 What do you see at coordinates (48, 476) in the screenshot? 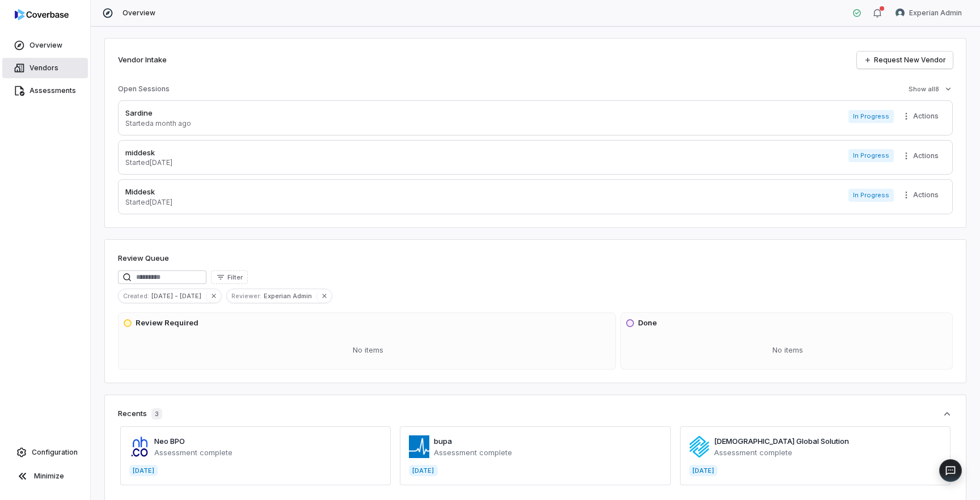
I see `span: Minimize` at bounding box center [48, 476].